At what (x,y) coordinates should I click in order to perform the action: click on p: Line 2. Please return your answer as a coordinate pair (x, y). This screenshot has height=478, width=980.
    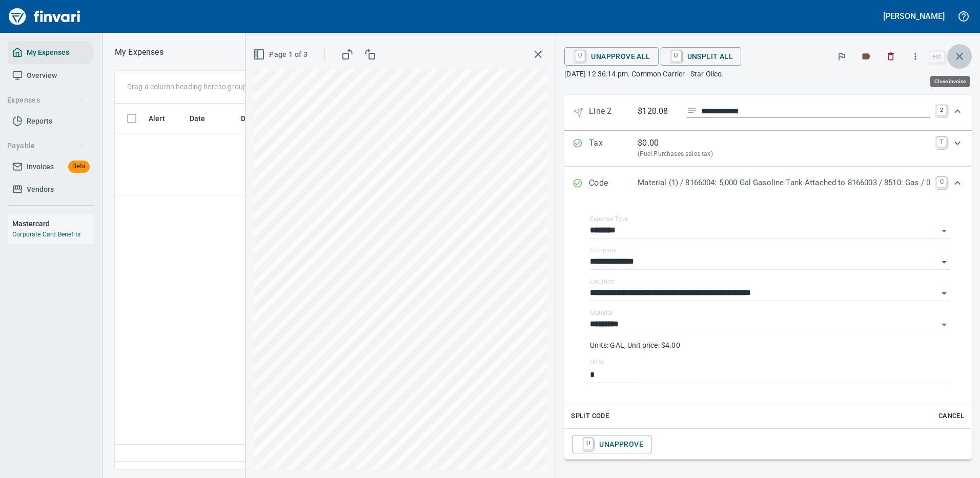
    Looking at the image, I should click on (613, 113).